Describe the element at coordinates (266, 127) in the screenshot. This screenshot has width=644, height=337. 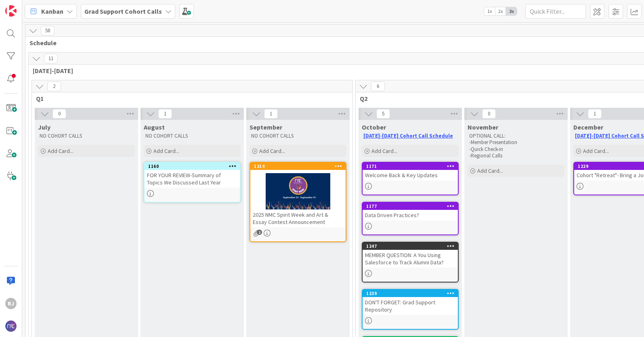
I see `span: September` at that location.